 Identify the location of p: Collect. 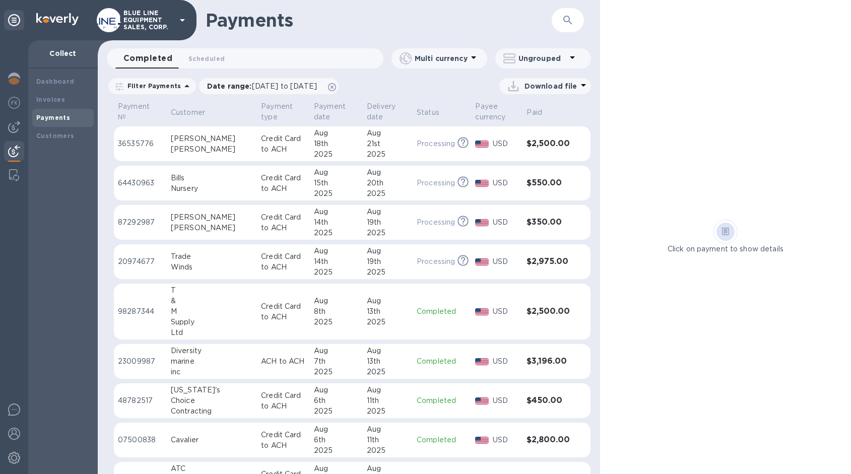
(63, 53).